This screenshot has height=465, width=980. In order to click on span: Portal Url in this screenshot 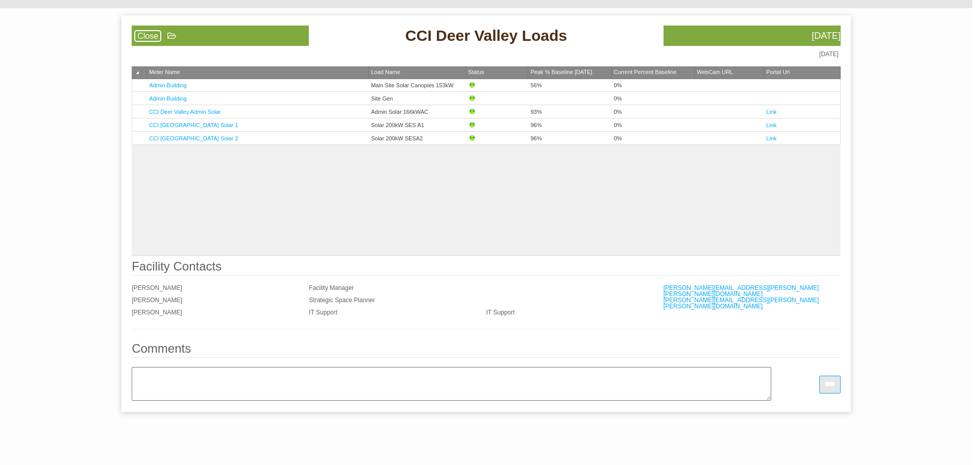, I will do `click(778, 72)`.